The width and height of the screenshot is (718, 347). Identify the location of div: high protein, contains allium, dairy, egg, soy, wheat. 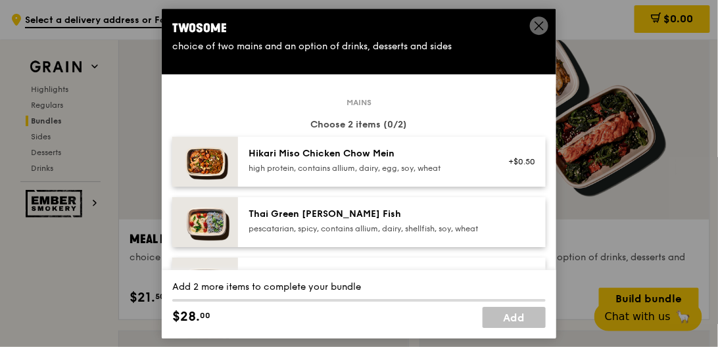
(366, 168).